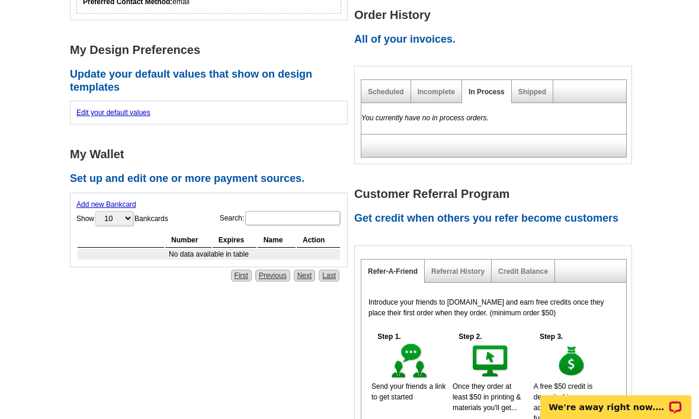 Image resolution: width=699 pixels, height=419 pixels. I want to click on a: Refer-A-Friend, so click(393, 271).